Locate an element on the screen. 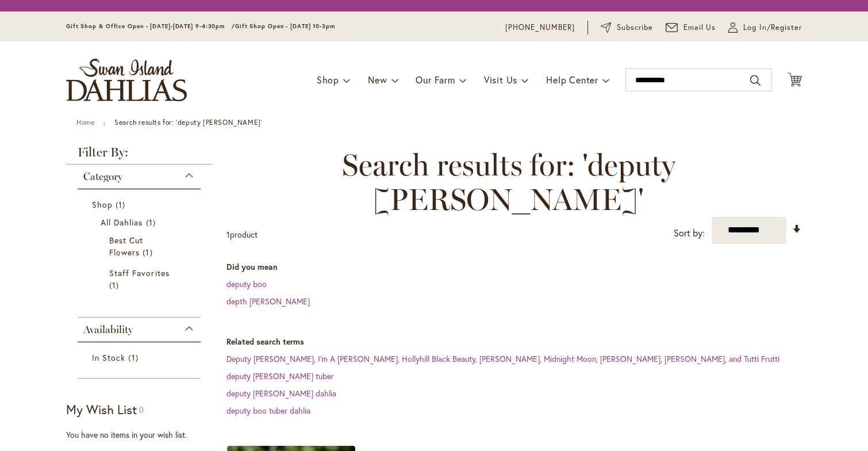 The height and width of the screenshot is (451, 868). div: You have no items in your wish list. is located at coordinates (142, 435).